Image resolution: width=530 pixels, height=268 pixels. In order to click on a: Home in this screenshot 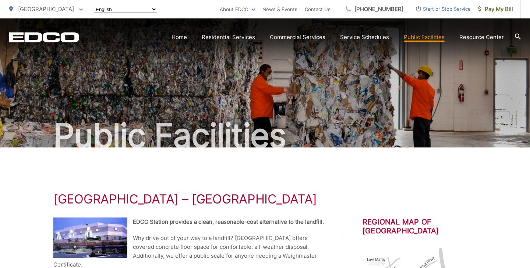, I will do `click(179, 37)`.